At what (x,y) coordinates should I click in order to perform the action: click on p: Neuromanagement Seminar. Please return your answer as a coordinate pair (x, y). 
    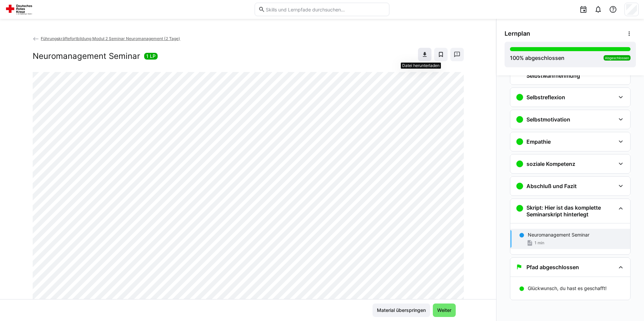
    Looking at the image, I should click on (558, 235).